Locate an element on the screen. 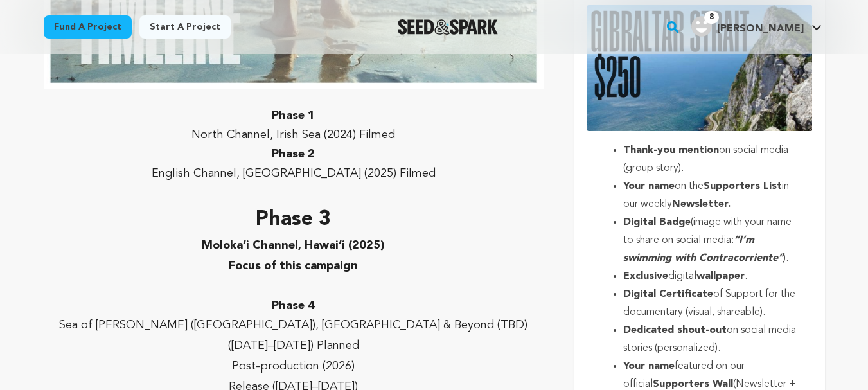  strong: Dedicated shout-out is located at coordinates (675, 330).